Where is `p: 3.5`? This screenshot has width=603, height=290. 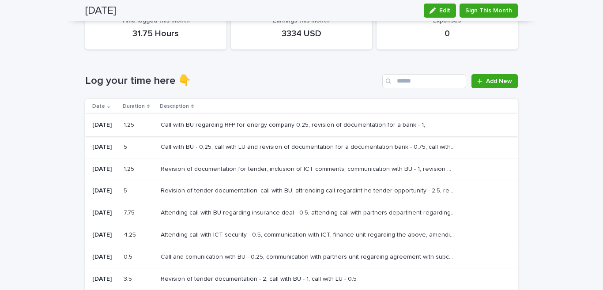
p: 3.5 is located at coordinates (129, 278).